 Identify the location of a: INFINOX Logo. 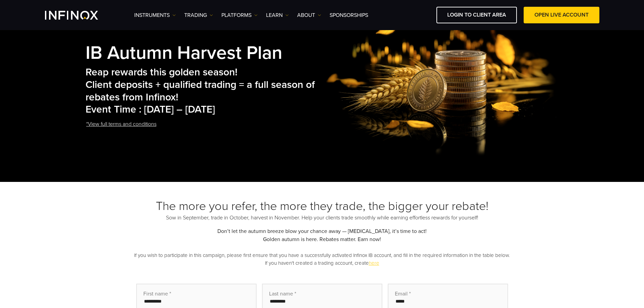
(79, 15).